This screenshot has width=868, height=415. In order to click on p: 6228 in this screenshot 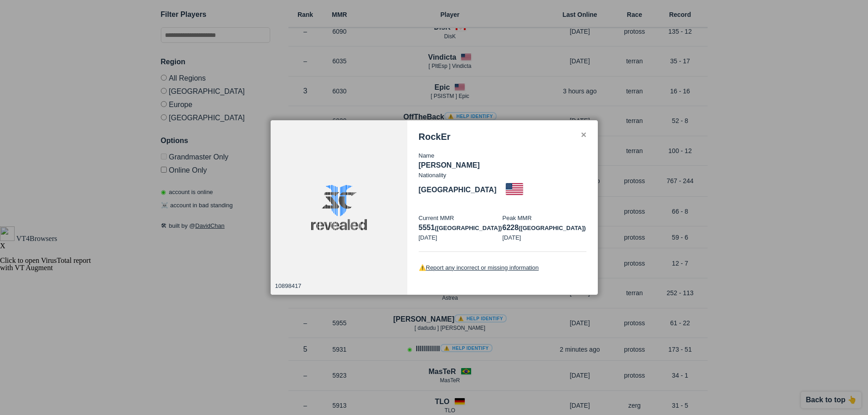, I will do `click(544, 227)`.